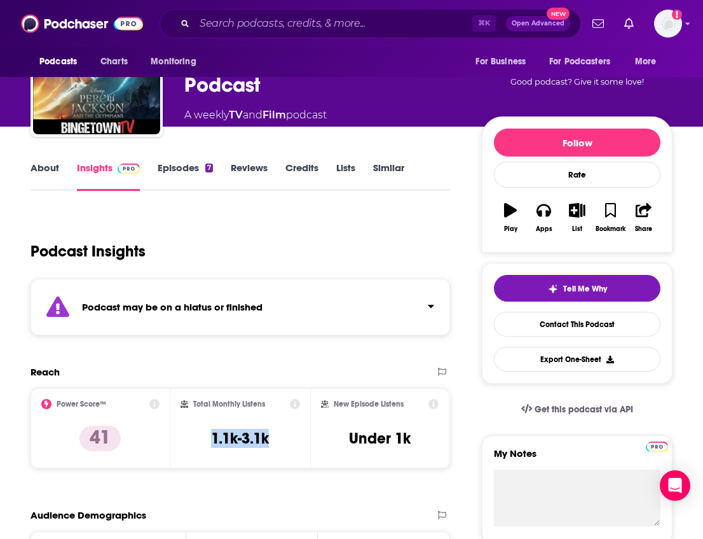  I want to click on h3: 1.1k-3.1k, so click(240, 438).